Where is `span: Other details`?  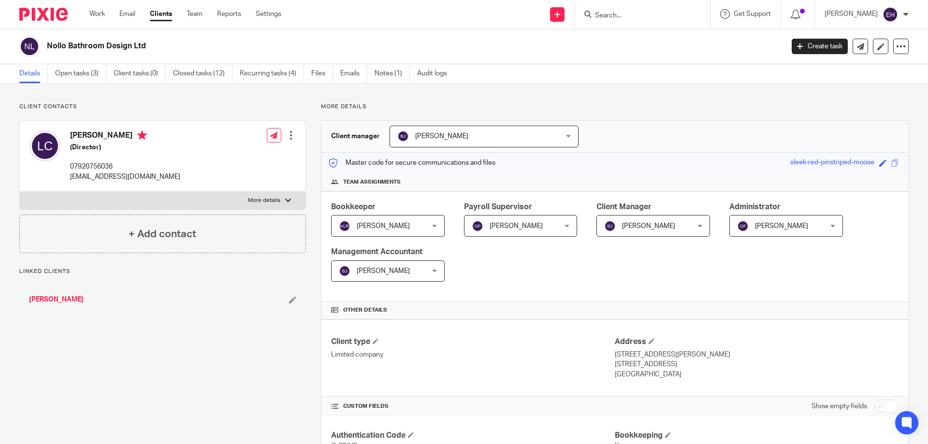
span: Other details is located at coordinates (365, 310).